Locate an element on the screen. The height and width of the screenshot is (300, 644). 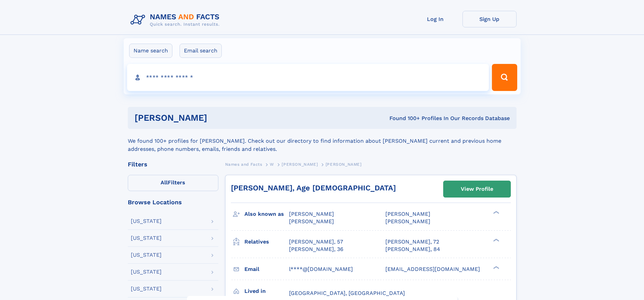
h3: Also known as is located at coordinates (267, 214).